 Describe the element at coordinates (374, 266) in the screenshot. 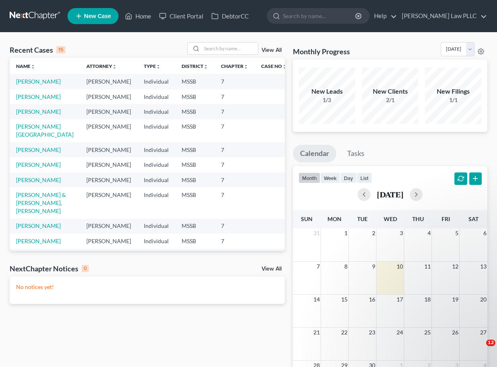

I see `span: 9` at that location.